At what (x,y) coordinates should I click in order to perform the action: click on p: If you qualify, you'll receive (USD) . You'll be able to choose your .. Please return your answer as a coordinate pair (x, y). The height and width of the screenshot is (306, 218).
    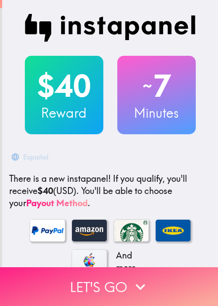
    Looking at the image, I should click on (110, 191).